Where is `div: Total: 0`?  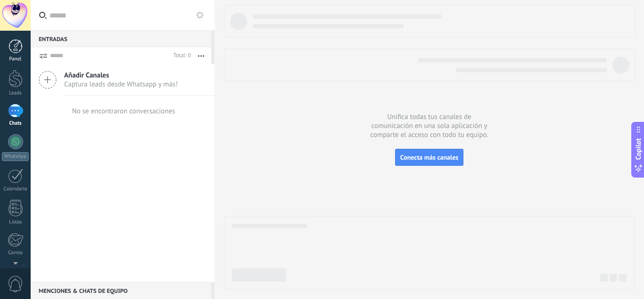
div: Total: 0 is located at coordinates (180, 56).